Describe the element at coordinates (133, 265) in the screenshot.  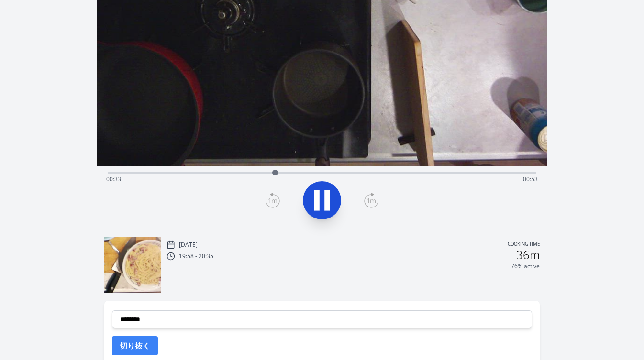
I see `img: 250824105938_thumb.jpeg` at that location.